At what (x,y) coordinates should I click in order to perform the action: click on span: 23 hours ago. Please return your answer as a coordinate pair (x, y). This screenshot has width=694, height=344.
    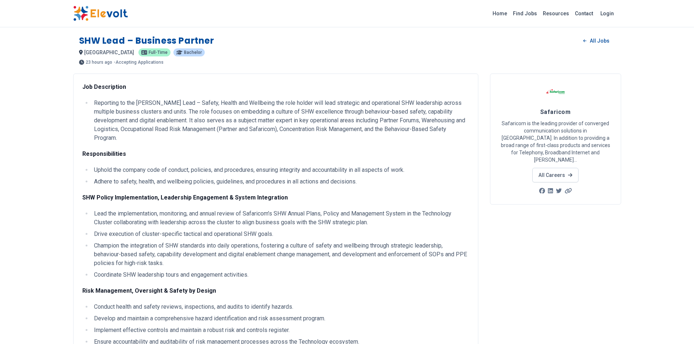
    Looking at the image, I should click on (99, 62).